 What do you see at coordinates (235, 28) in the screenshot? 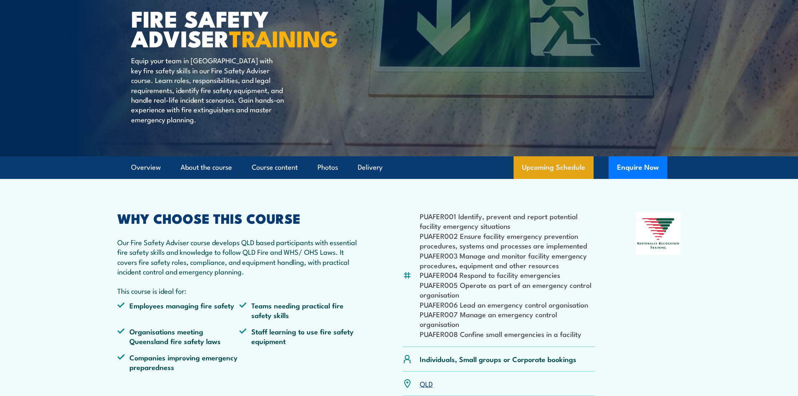
I see `h1: FIRE SAFETY ADVISER` at bounding box center [235, 28].